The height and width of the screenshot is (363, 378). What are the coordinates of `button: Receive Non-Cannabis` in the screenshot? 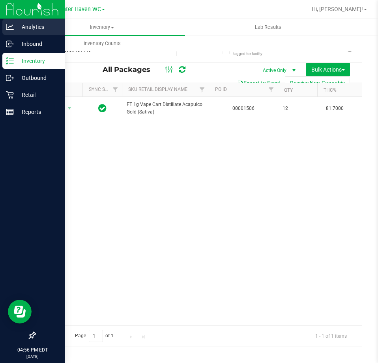 It's located at (318, 83).